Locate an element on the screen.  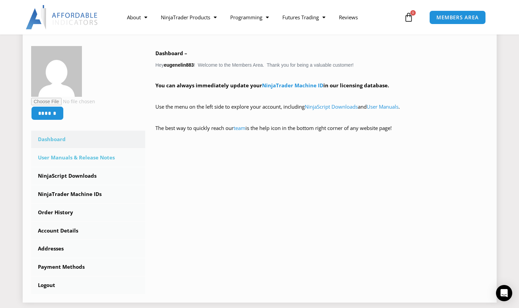
a: Payment Methods is located at coordinates (88, 267).